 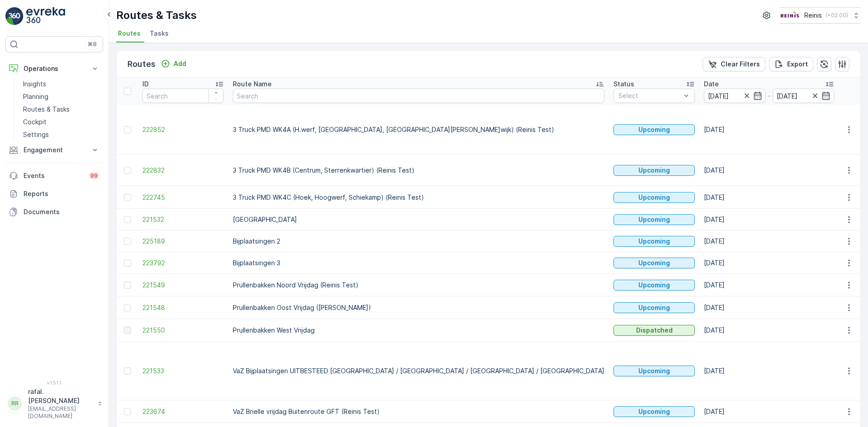 What do you see at coordinates (129, 33) in the screenshot?
I see `span: Routes` at bounding box center [129, 33].